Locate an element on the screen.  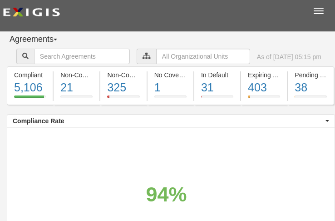
a: Expiring Insurance403 is located at coordinates (264, 103).